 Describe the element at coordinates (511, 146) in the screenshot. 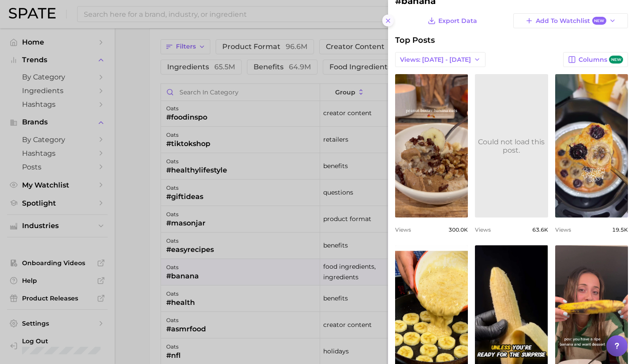

I see `div: Could not load this post.` at that location.